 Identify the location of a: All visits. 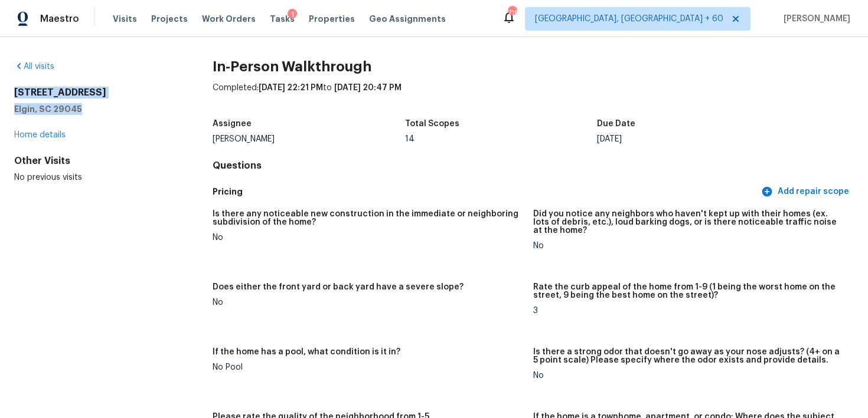
(34, 67).